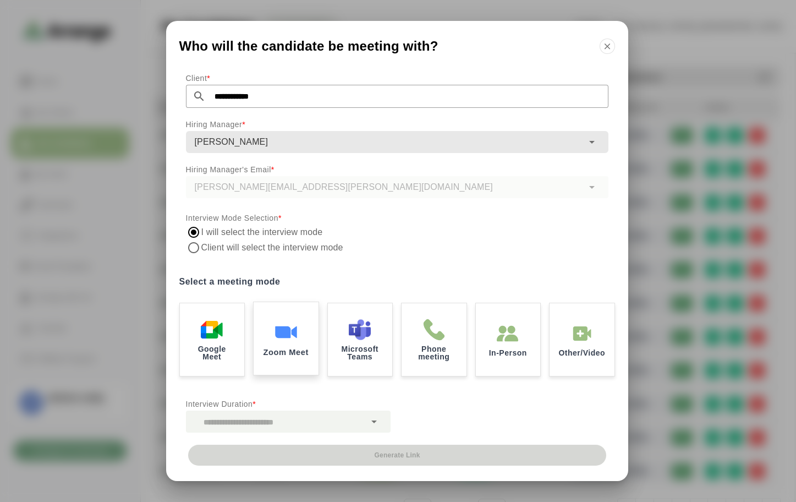 This screenshot has height=502, width=796. What do you see at coordinates (286, 352) in the screenshot?
I see `p: Zoom Meet` at bounding box center [286, 352].